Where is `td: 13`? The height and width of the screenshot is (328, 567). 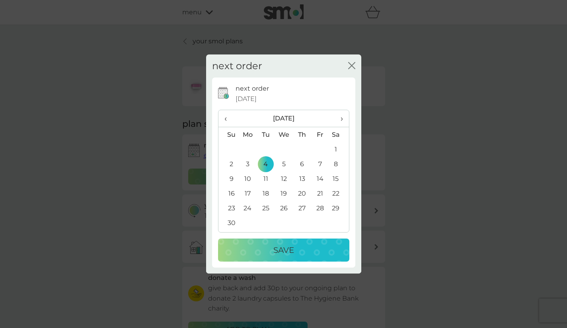 td: 13 is located at coordinates (301, 179).